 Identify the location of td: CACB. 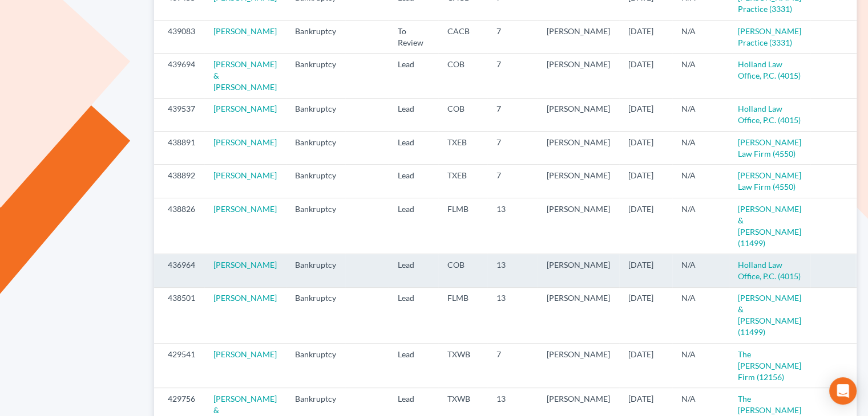
(462, 36).